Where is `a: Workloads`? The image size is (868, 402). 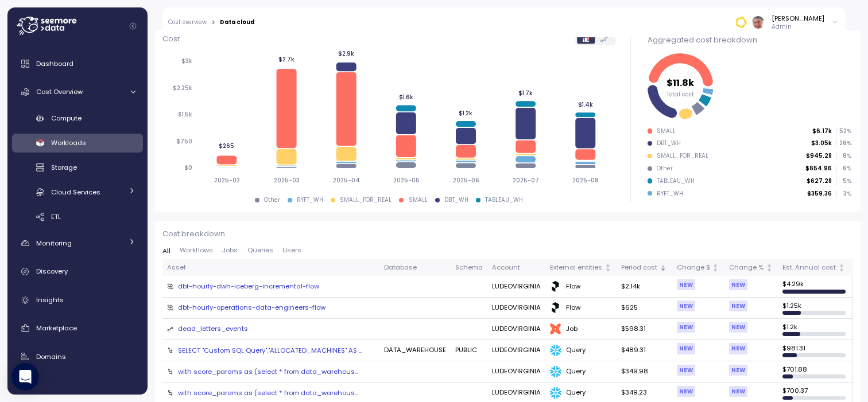
a: Workloads is located at coordinates (78, 143).